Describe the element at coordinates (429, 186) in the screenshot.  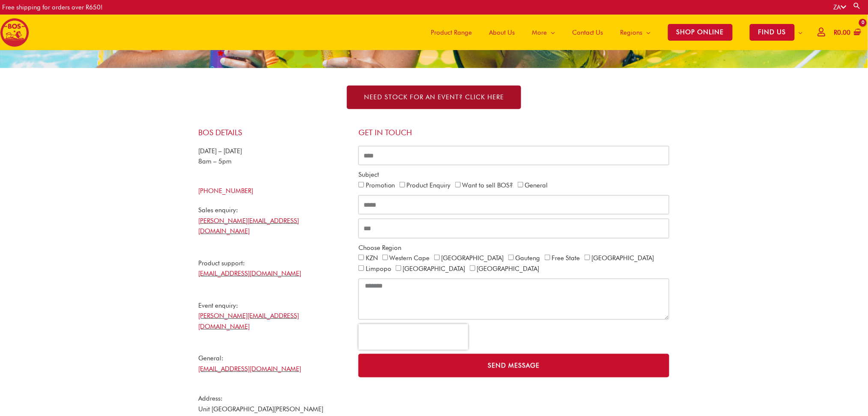
I see `label: Product Enquiry` at that location.